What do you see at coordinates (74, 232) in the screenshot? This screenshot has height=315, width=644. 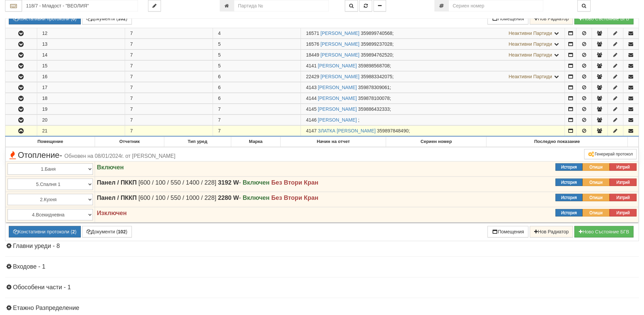 I see `b: 2` at bounding box center [74, 232].